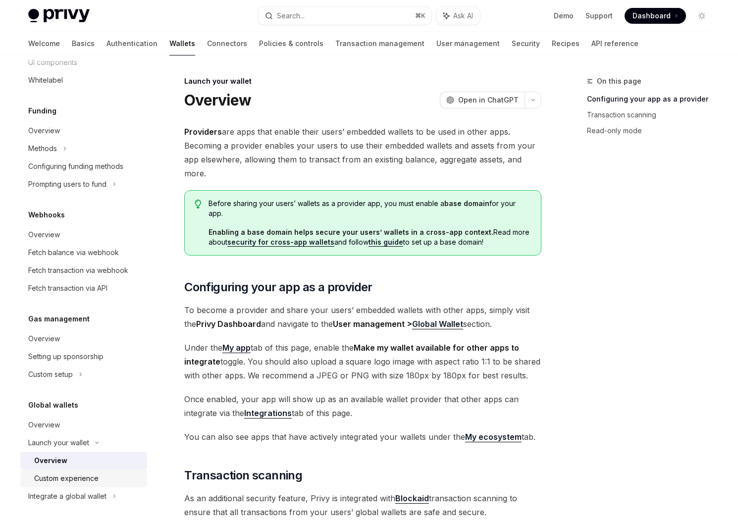  I want to click on h5: Funding, so click(42, 111).